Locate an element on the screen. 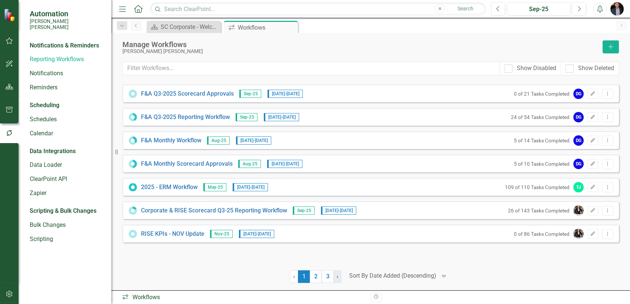  small: 26 of 143 Tasks Completed is located at coordinates (538, 211).